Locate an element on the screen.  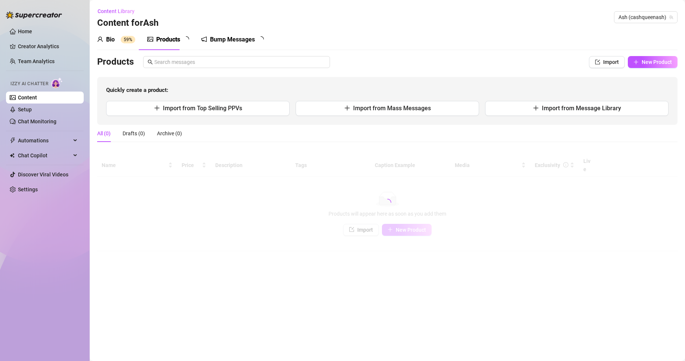
button: Import from Message Library is located at coordinates (577, 108).